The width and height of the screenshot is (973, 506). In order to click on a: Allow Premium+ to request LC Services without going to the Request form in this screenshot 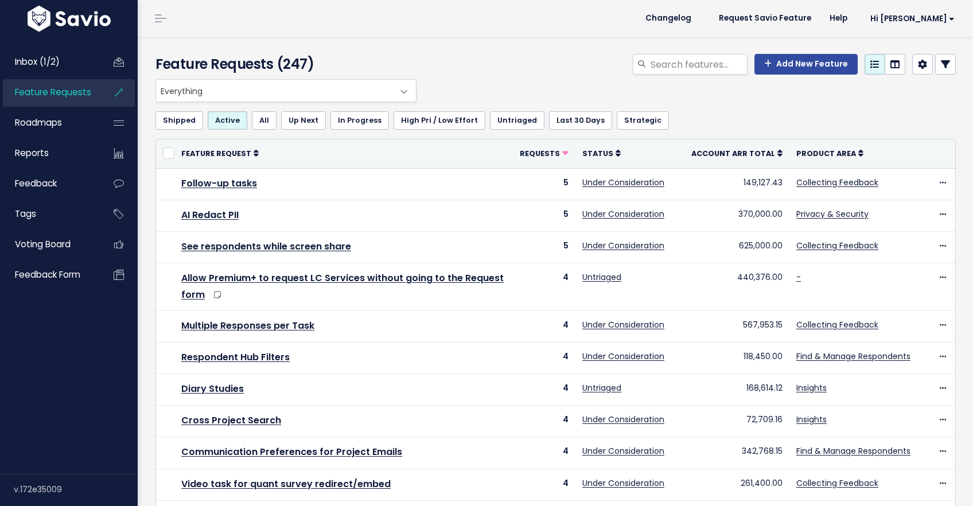, I will do `click(343, 286)`.